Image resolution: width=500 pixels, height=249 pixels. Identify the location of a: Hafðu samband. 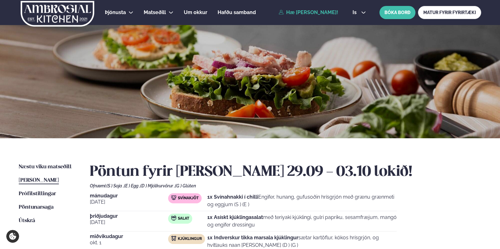
(237, 13).